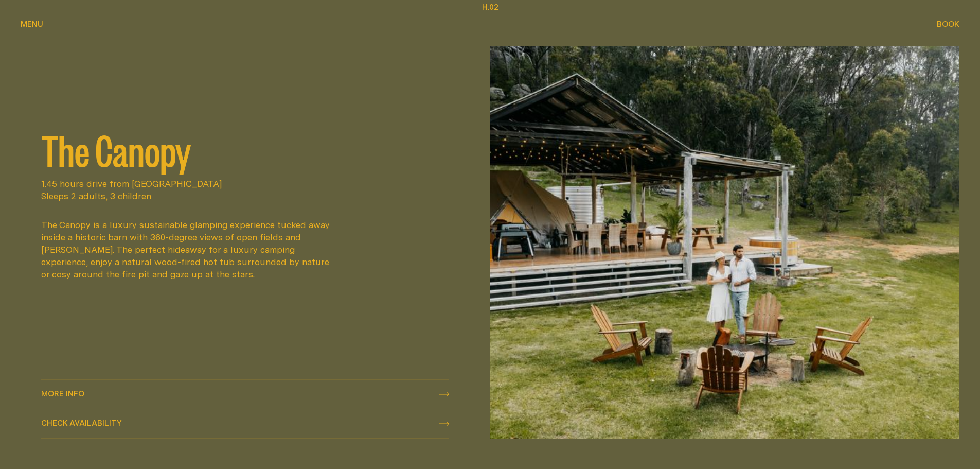 The height and width of the screenshot is (469, 980). Describe the element at coordinates (82, 422) in the screenshot. I see `span: Check availability` at that location.